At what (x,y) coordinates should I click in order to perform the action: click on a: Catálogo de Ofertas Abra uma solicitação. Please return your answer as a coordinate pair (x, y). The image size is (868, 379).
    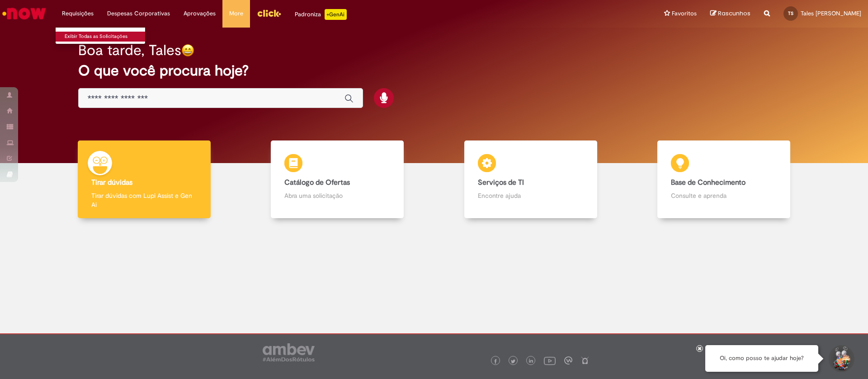
    Looking at the image, I should click on (338, 180).